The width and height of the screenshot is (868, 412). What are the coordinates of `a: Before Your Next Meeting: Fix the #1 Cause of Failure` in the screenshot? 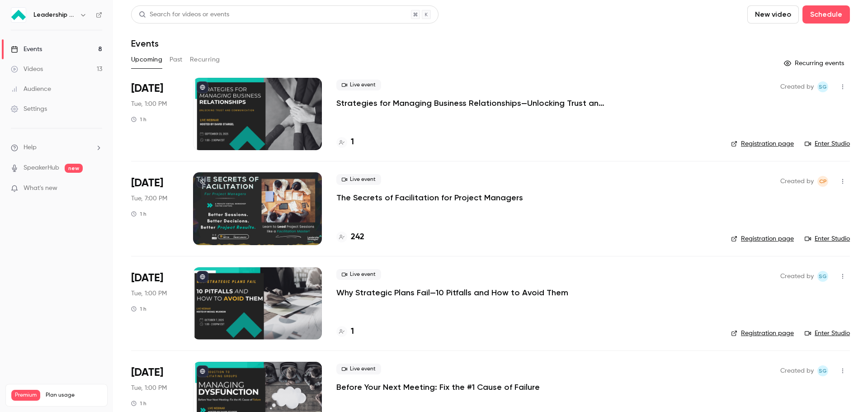 It's located at (438, 387).